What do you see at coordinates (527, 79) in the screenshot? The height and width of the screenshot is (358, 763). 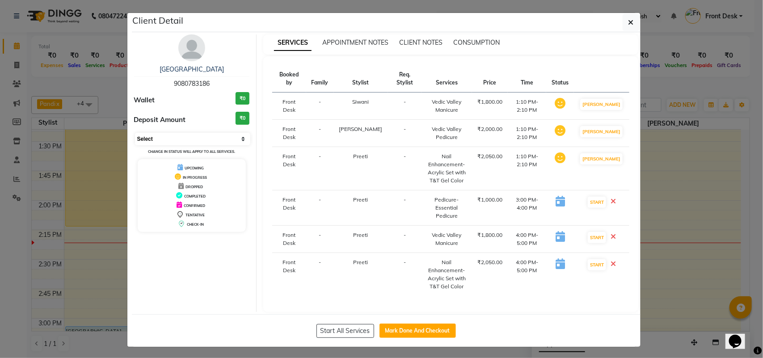 I see `th: Time` at bounding box center [527, 79].